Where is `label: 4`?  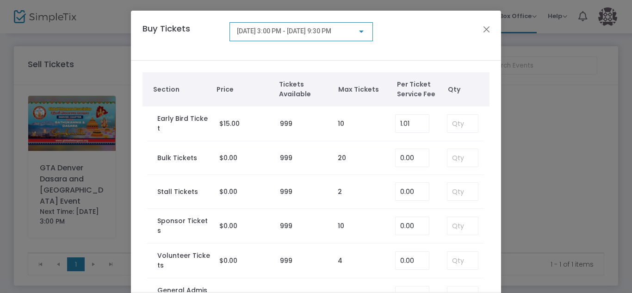
label: 4 is located at coordinates (340, 260).